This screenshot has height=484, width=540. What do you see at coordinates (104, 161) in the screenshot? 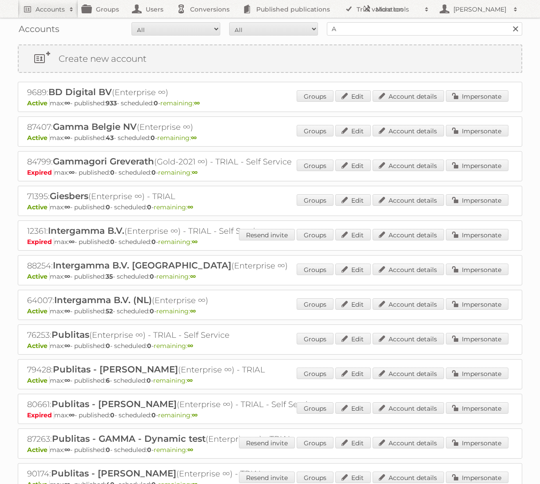
I see `span: Gammagori Greverath` at bounding box center [104, 161].